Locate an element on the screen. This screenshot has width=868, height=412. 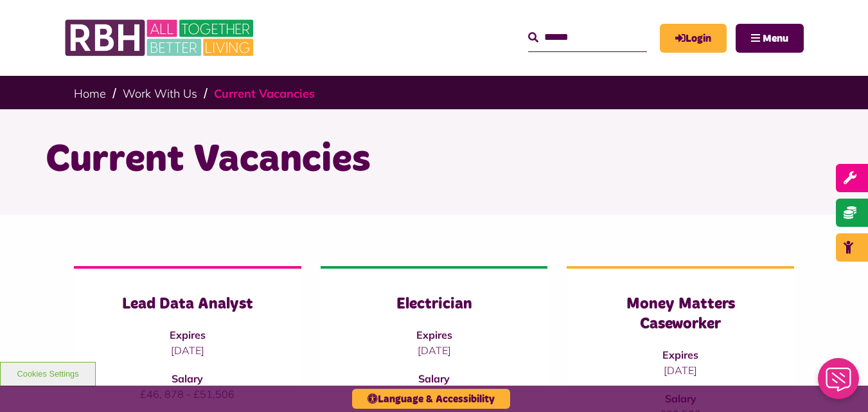
h3: Lead Data Analyst is located at coordinates (187, 304).